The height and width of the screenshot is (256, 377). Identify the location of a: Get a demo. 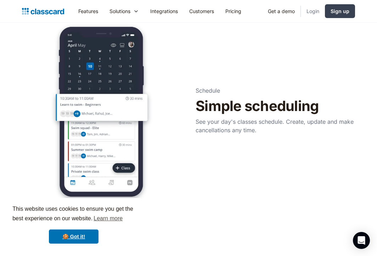
(281, 11).